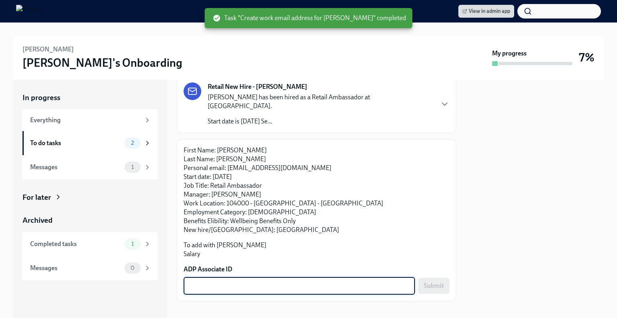 This screenshot has width=617, height=318. What do you see at coordinates (587, 57) in the screenshot?
I see `h3: 7%` at bounding box center [587, 57].